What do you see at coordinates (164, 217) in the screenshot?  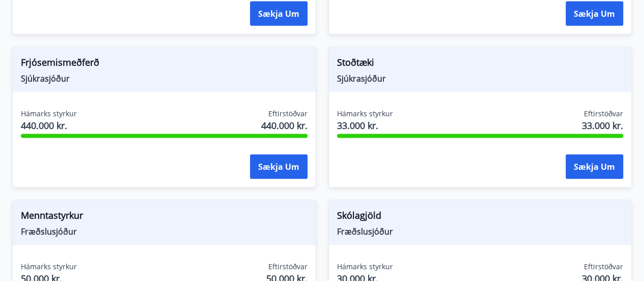 I see `span: Menntastyrkur` at bounding box center [164, 217].